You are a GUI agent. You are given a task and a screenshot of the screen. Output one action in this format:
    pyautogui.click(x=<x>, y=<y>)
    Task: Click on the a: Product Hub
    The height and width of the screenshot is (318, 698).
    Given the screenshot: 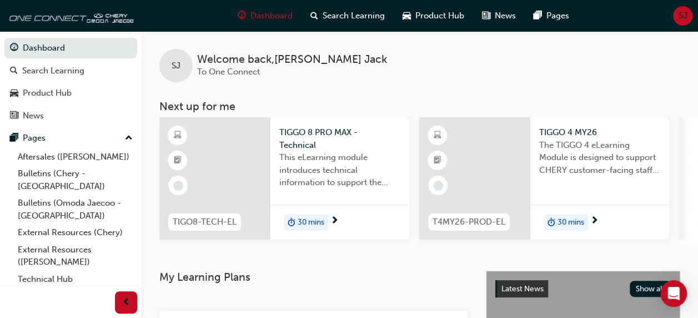 What is the action you would take?
    pyautogui.click(x=71, y=93)
    